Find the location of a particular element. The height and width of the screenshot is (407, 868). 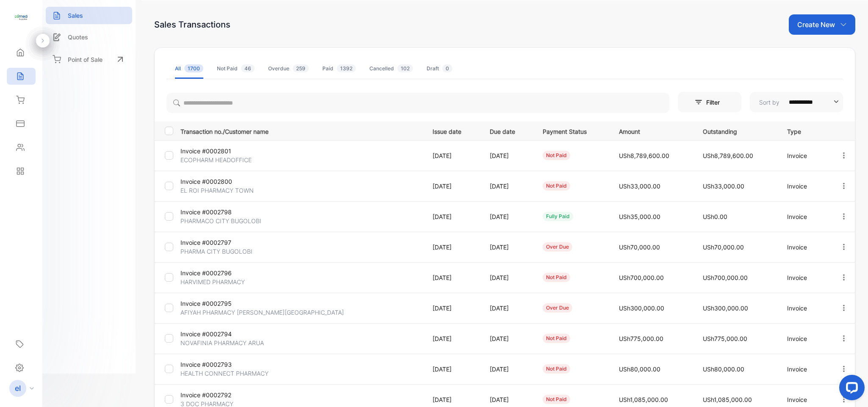

a: Point of Sale is located at coordinates (89, 59).